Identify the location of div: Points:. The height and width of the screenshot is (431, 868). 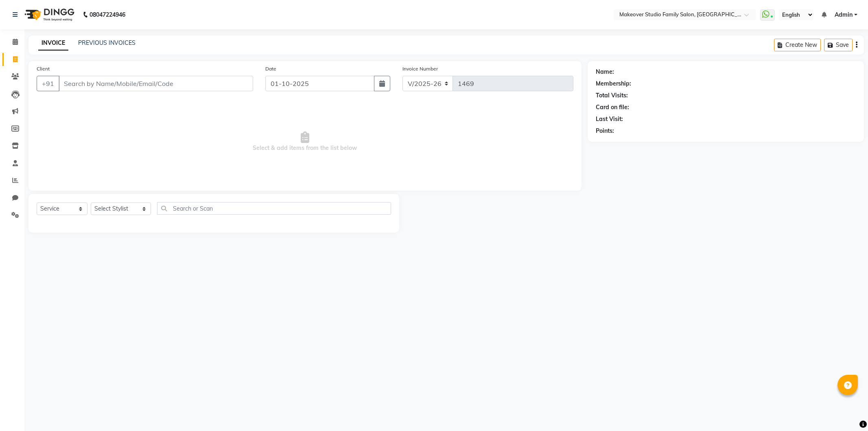
(605, 131).